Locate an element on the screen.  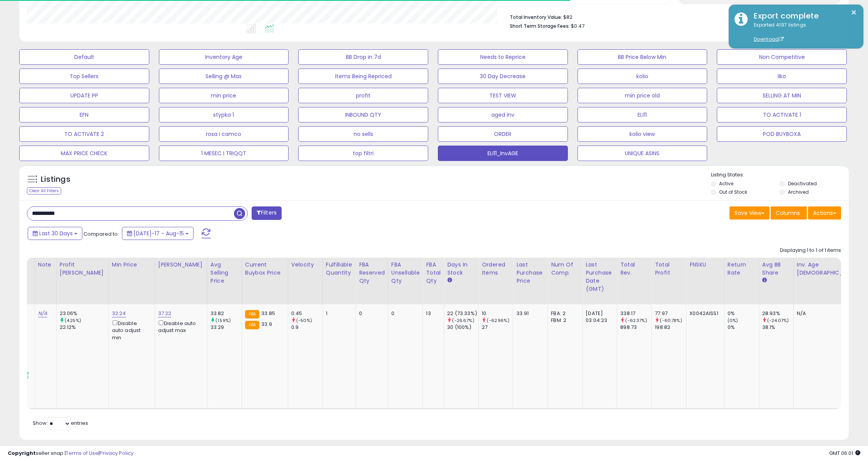
small: (-24.07%) is located at coordinates (778, 321).